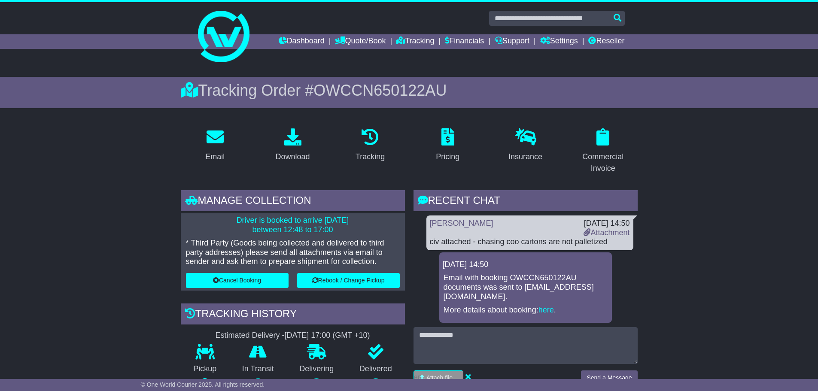 The height and width of the screenshot is (391, 818). I want to click on div: Estimated Delivery -, so click(293, 336).